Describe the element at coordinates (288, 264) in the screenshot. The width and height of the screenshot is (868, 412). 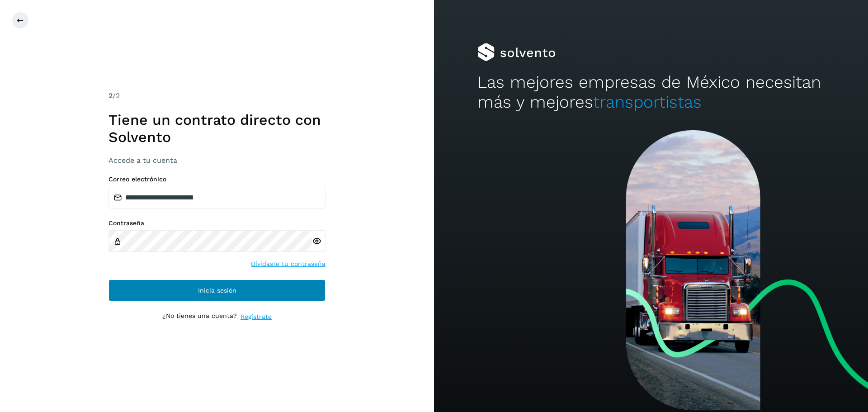
I see `a: Olvidaste tu contraseña` at that location.